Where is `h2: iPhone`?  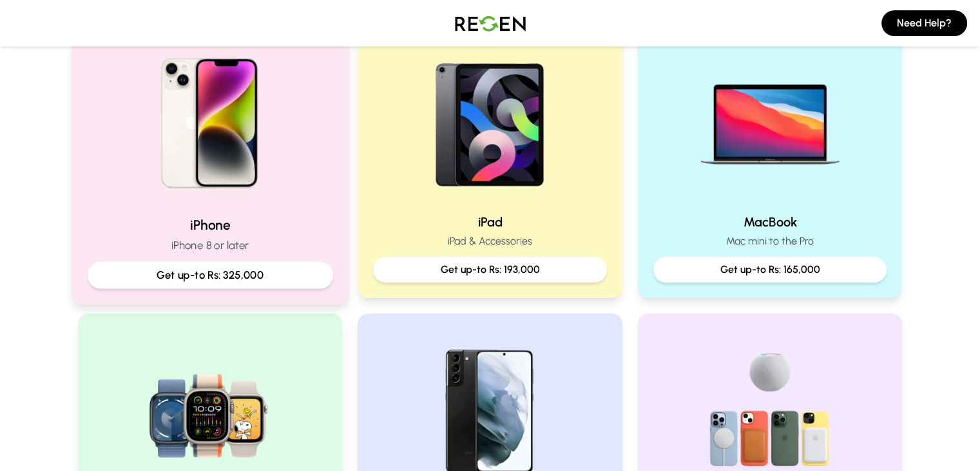
h2: iPhone is located at coordinates (209, 225).